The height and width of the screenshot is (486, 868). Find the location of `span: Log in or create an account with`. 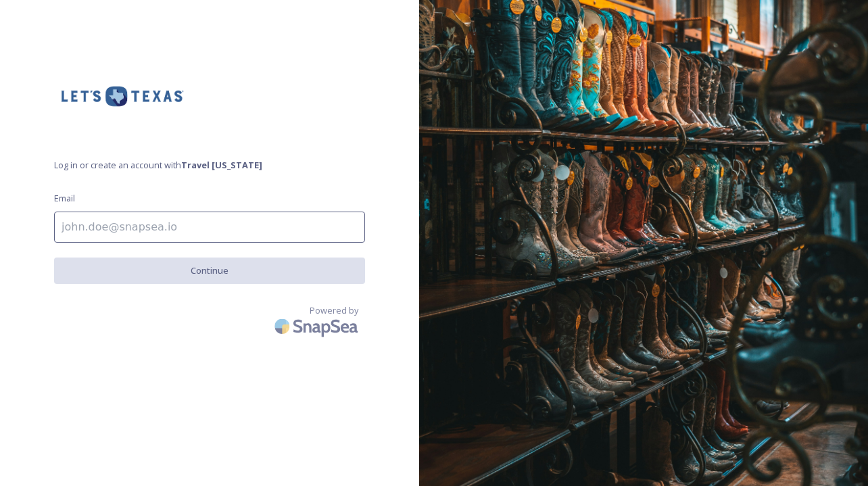

span: Log in or create an account with is located at coordinates (210, 165).